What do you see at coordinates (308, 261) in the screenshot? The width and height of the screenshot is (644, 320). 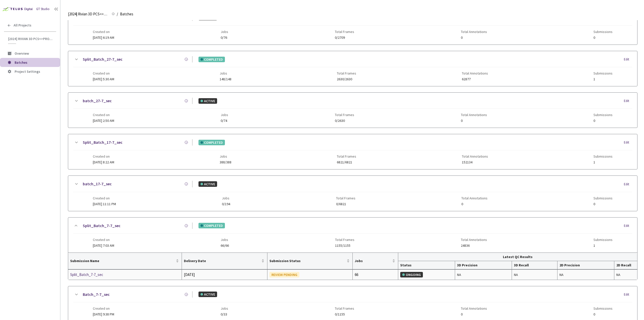 I see `span: Submission Status` at bounding box center [308, 261].